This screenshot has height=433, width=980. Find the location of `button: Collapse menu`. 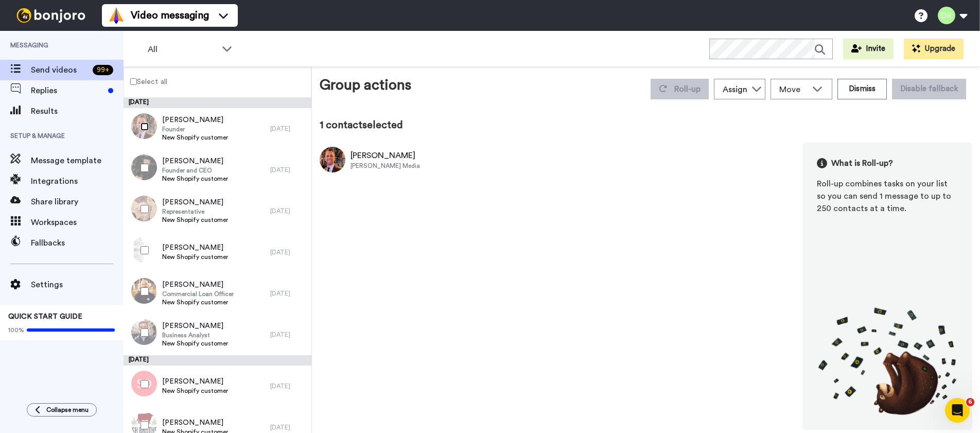

button: Collapse menu is located at coordinates (62, 410).